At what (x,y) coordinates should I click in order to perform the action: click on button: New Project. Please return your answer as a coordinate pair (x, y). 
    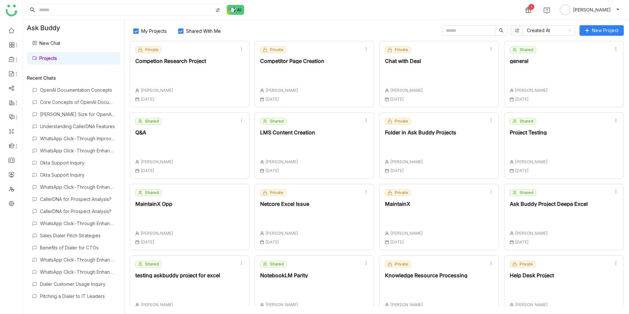
    Looking at the image, I should click on (602, 30).